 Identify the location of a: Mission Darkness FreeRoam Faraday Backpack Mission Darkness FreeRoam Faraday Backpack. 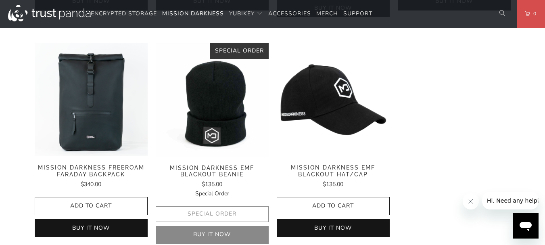
(91, 100).